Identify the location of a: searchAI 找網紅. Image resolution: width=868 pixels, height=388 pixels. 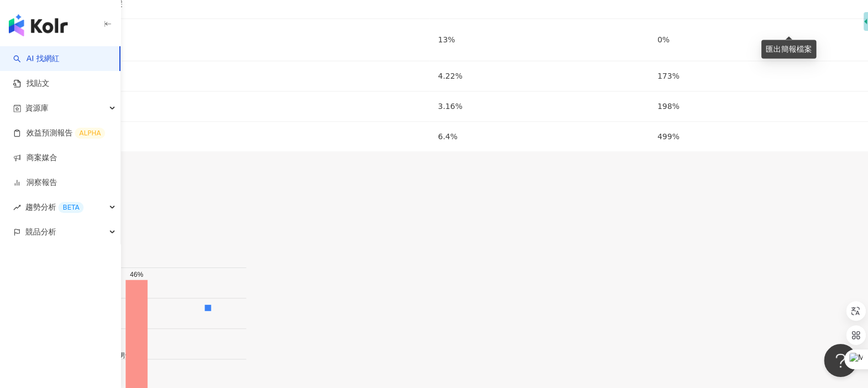
(36, 59).